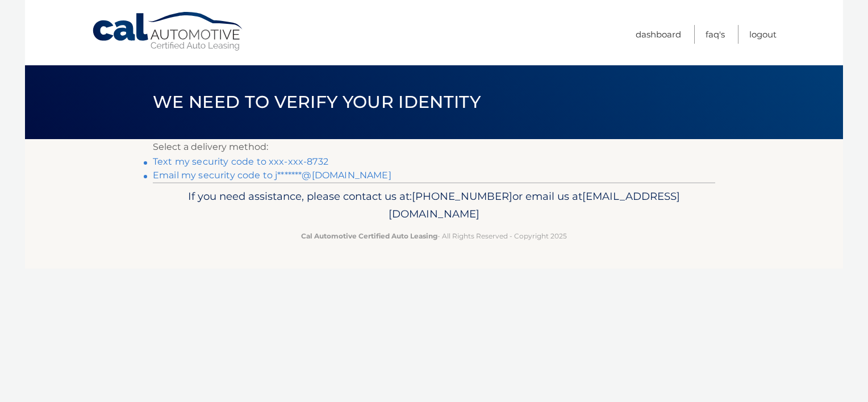 Image resolution: width=868 pixels, height=402 pixels. What do you see at coordinates (659, 34) in the screenshot?
I see `a: Dashboard` at bounding box center [659, 34].